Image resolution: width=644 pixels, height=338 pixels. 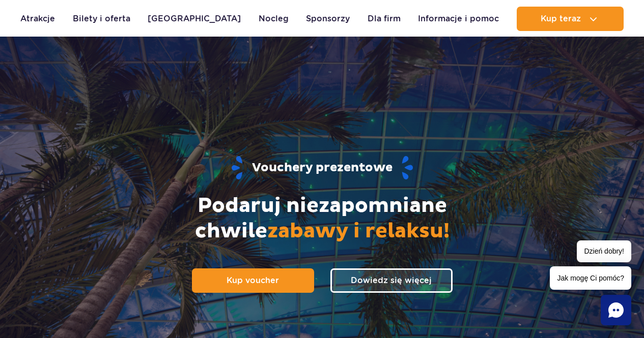 I want to click on span: Kup voucher, so click(x=253, y=280).